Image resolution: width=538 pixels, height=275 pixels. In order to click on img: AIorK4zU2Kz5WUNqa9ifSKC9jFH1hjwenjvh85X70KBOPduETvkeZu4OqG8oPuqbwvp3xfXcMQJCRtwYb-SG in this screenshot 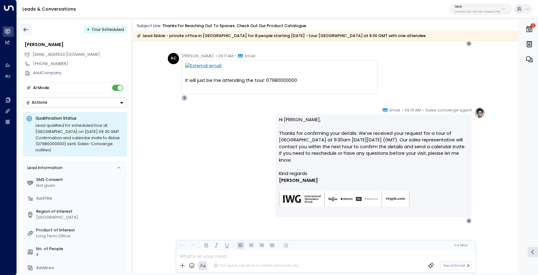, I will do `click(344, 199)`.